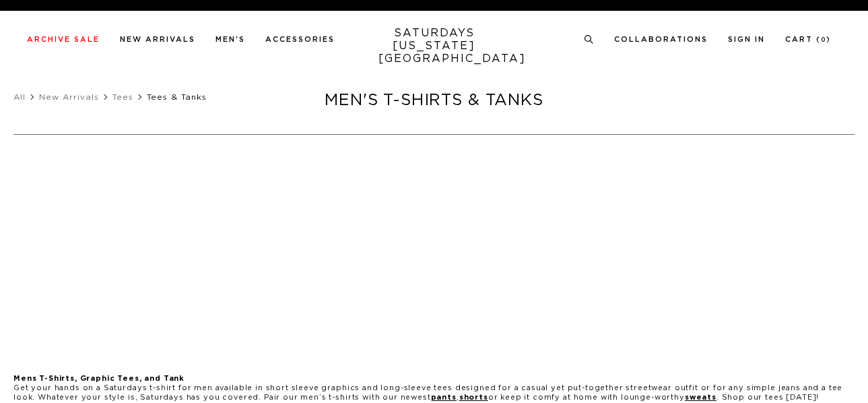 The height and width of the screenshot is (403, 868). Describe the element at coordinates (300, 39) in the screenshot. I see `a: Accessories` at that location.